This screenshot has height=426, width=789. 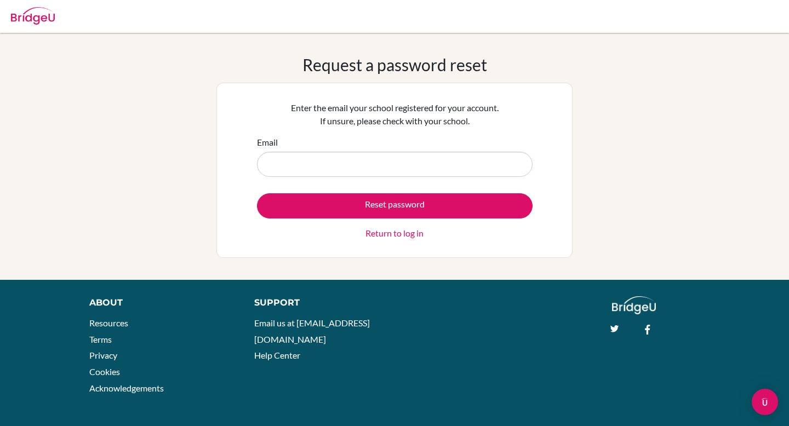 What do you see at coordinates (109, 323) in the screenshot?
I see `a: Resources` at bounding box center [109, 323].